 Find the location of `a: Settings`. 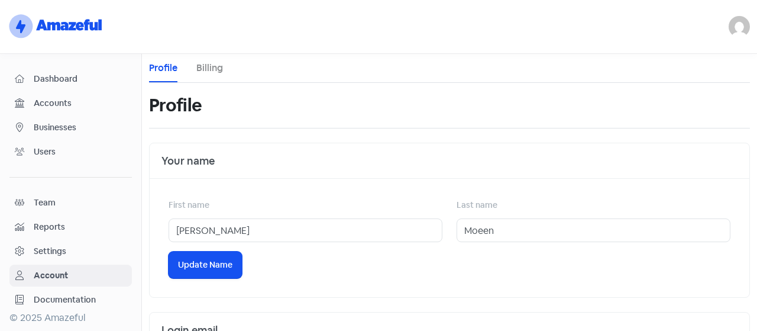

a: Settings is located at coordinates (70, 251).